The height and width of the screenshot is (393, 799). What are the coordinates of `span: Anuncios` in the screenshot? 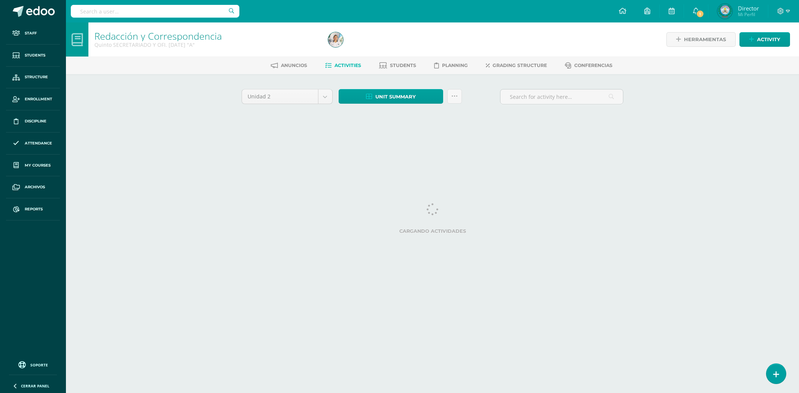 It's located at (294, 65).